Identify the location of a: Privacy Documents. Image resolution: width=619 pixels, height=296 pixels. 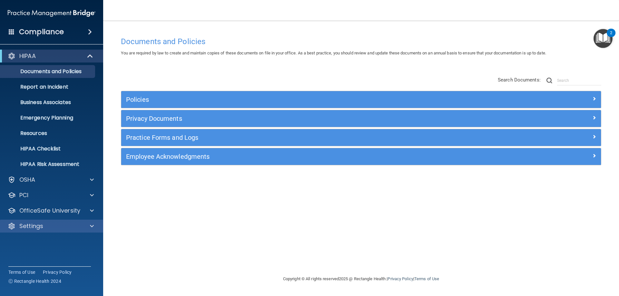
(361, 119).